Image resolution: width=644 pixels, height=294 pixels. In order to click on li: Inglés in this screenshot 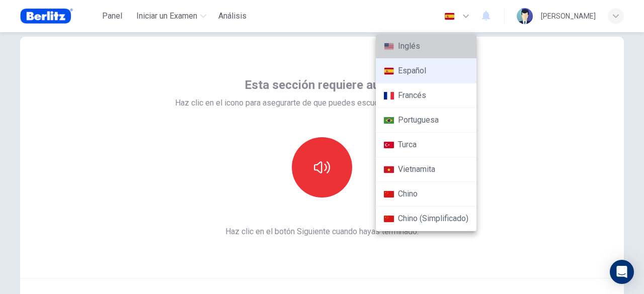, I will do `click(426, 46)`.